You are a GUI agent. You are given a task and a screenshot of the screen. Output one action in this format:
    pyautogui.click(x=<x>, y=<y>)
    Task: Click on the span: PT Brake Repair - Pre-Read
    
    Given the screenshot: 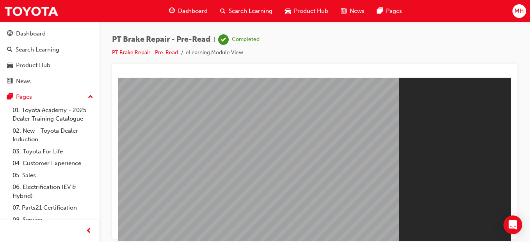 What is the action you would take?
    pyautogui.click(x=161, y=39)
    